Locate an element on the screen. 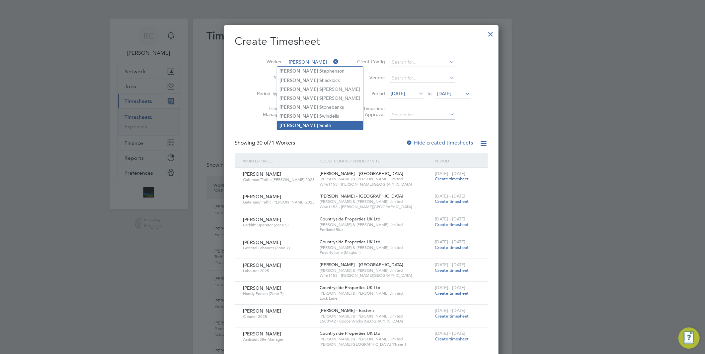 This screenshot has width=705, height=354. li: tonebanks is located at coordinates (320, 107).